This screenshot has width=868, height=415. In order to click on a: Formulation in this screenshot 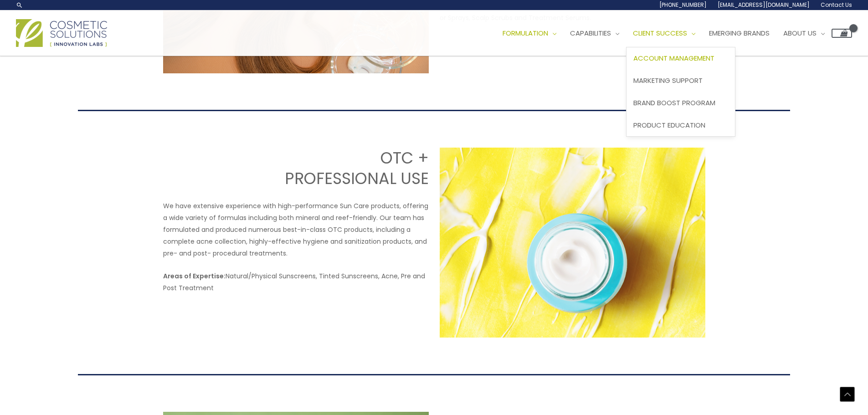, I will do `click(529, 33)`.